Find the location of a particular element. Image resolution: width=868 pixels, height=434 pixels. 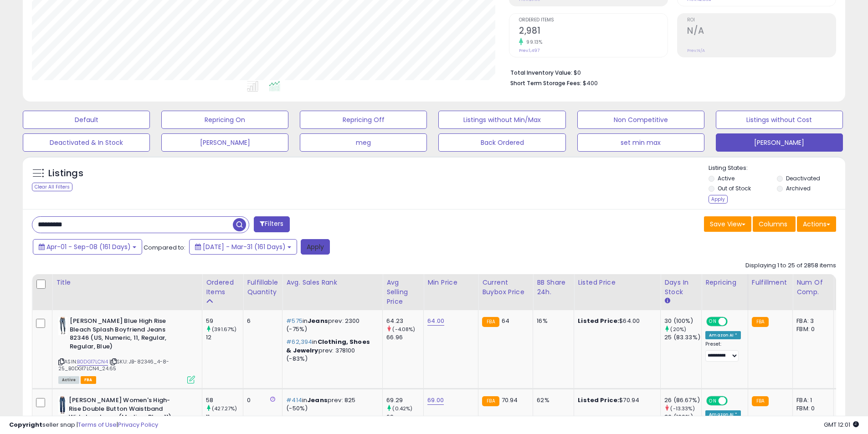

span: Ordered Items is located at coordinates (593, 20).